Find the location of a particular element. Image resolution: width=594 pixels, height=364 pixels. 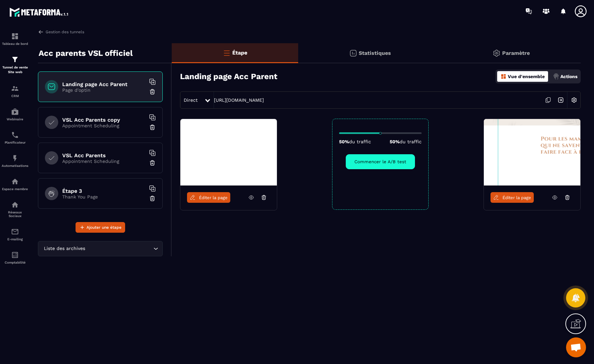

p: Webinaire is located at coordinates (15, 119).